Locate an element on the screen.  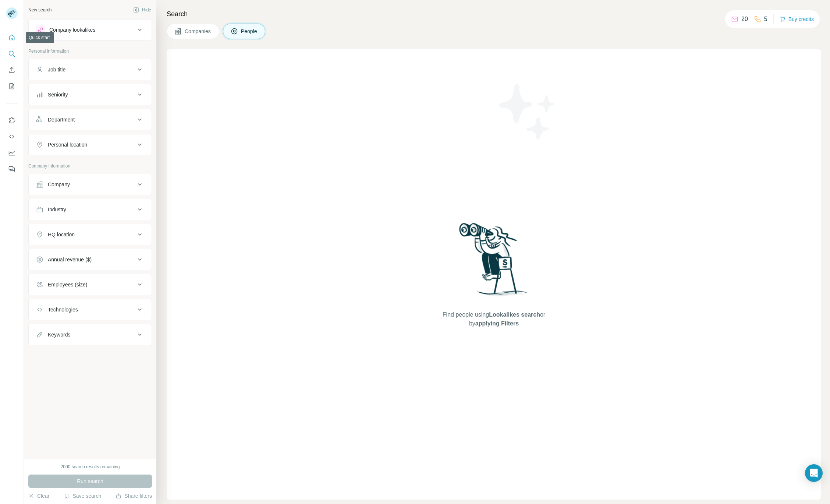
button: My lists is located at coordinates (12, 86).